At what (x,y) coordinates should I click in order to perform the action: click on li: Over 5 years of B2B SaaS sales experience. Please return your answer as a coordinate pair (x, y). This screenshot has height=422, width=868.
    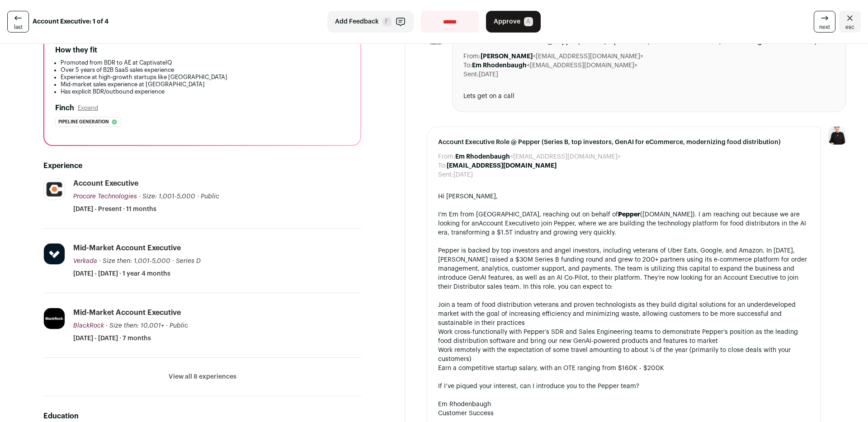
    Looking at the image, I should click on (205, 70).